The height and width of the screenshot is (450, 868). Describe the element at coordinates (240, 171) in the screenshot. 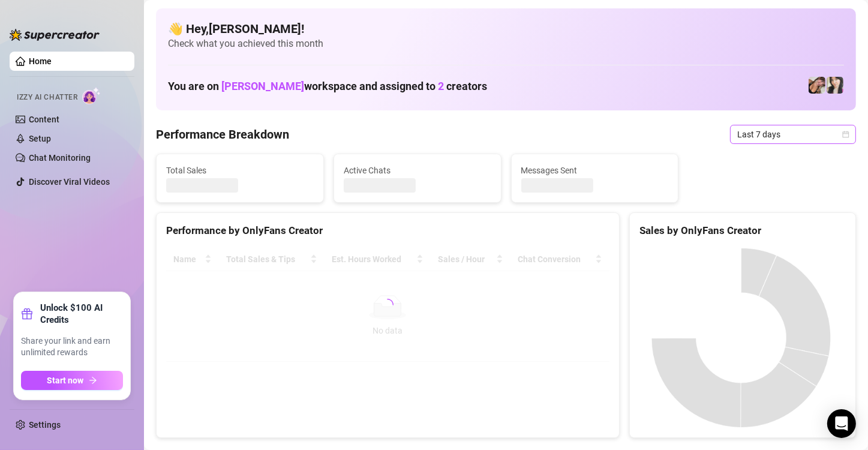

I see `span: Total Sales` at that location.